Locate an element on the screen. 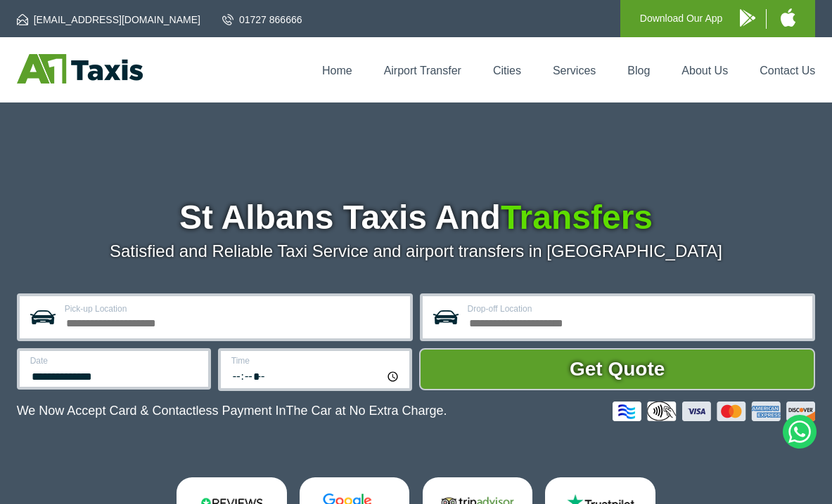 The width and height of the screenshot is (832, 504). img: A1 Taxis iPhone App is located at coordinates (788, 18).